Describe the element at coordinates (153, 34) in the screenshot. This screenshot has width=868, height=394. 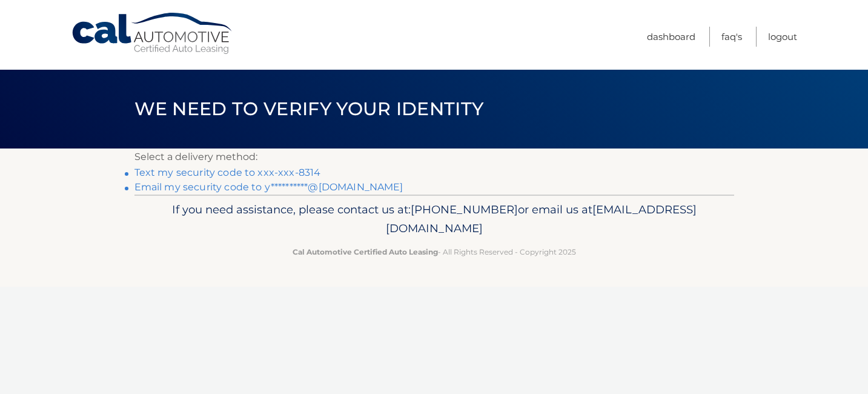
I see `a: Cal Automotive` at that location.